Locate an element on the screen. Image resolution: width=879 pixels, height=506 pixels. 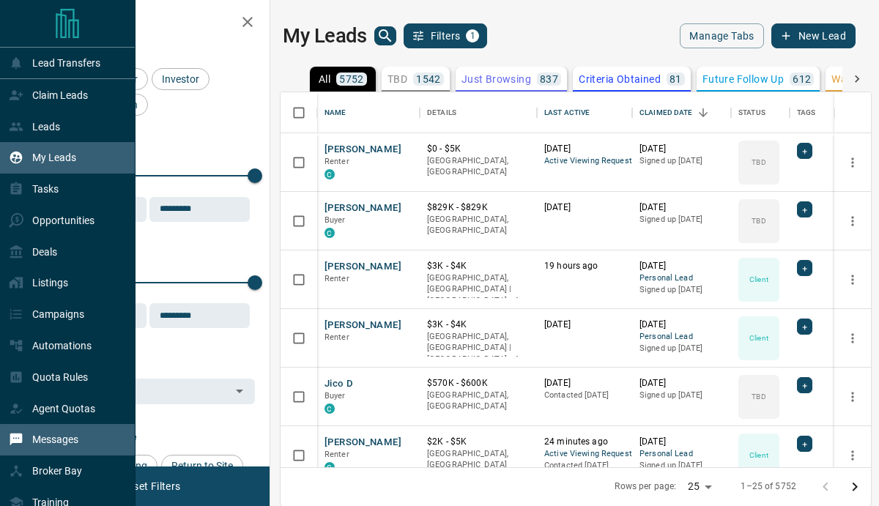
button: Jico D is located at coordinates (339, 384).